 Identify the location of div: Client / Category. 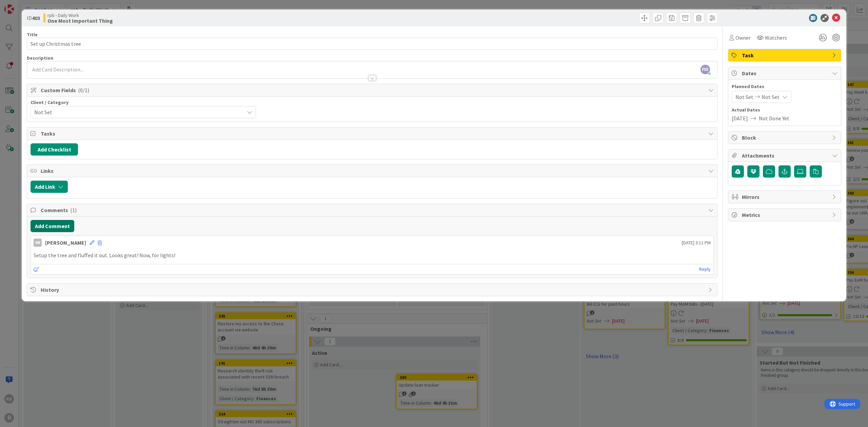
(143, 102).